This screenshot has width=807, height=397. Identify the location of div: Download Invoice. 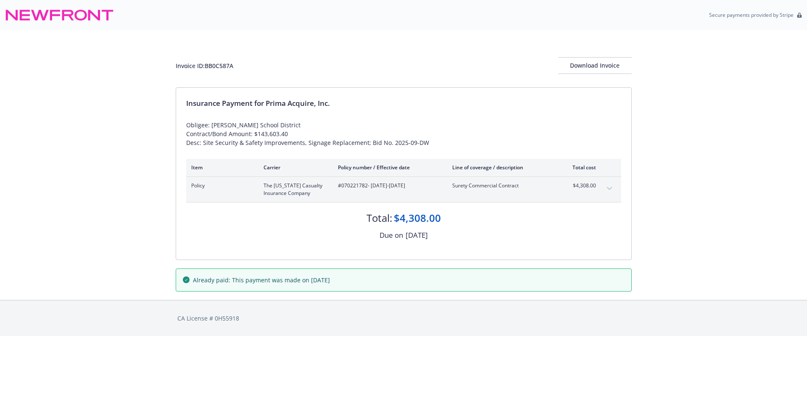
(595, 66).